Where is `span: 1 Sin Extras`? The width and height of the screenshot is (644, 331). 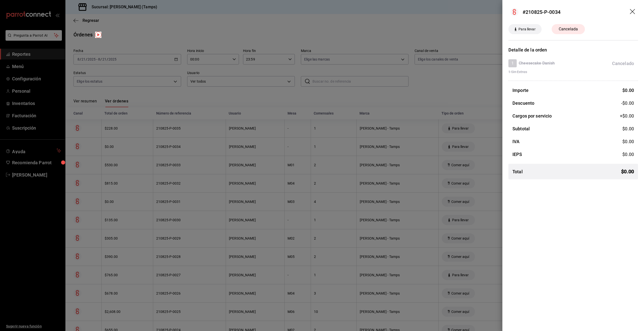 span: 1 Sin Extras is located at coordinates (571, 72).